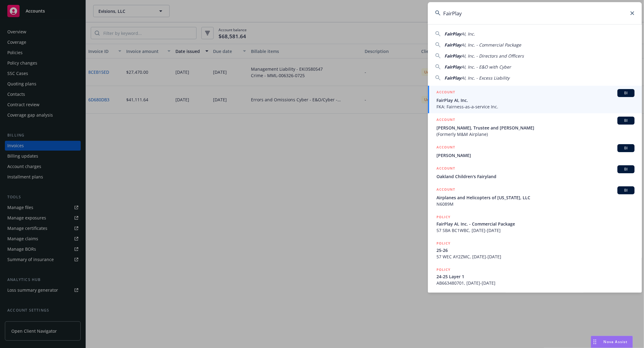 Image resolution: width=644 pixels, height=348 pixels. I want to click on span: AI, Inc. - Commercial Package, so click(491, 45).